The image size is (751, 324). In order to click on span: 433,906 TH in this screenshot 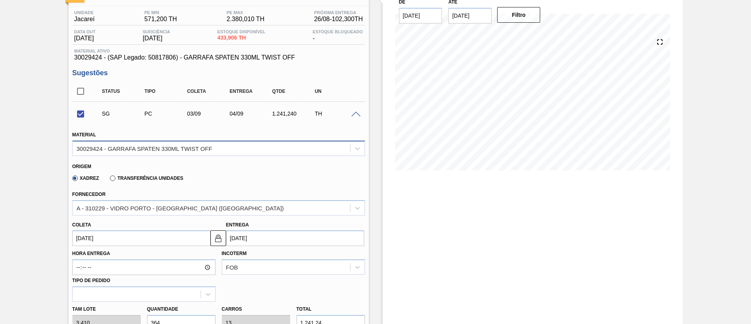, I will do `click(241, 38)`.